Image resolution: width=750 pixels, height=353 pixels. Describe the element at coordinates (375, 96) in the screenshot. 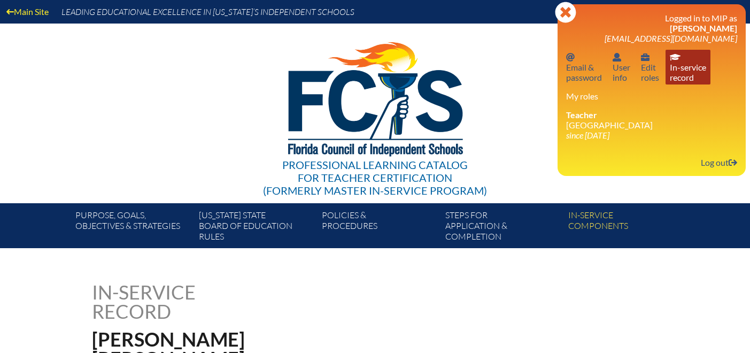

I see `img: FCISlogo221.eps` at that location.